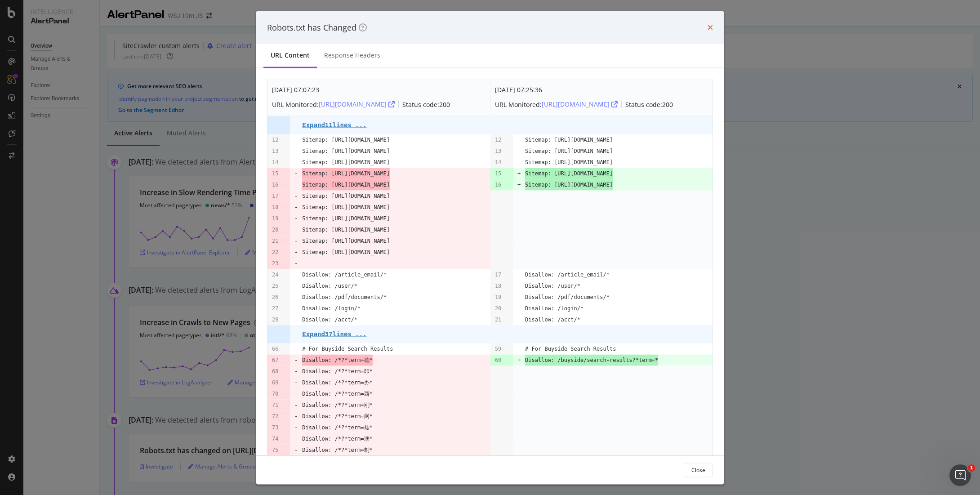 The image size is (980, 495). Describe the element at coordinates (275, 393) in the screenshot. I see `pre: 70` at that location.